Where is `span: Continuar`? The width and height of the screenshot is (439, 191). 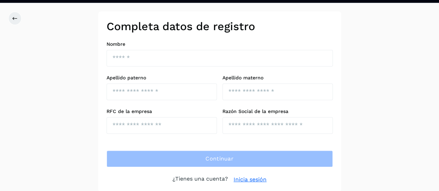 span: Continuar is located at coordinates (220, 159).